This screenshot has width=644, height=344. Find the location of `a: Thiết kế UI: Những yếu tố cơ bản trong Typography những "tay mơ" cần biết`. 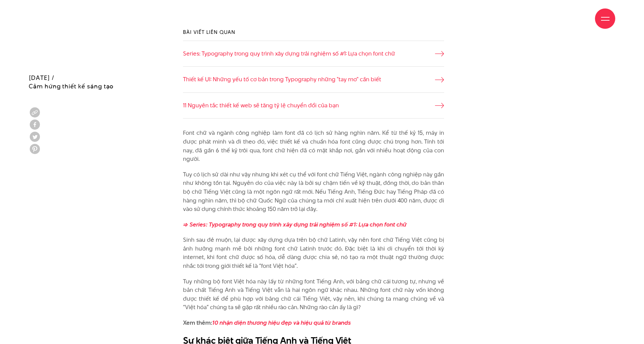

a: Thiết kế UI: Những yếu tố cơ bản trong Typography những "tay mơ" cần biết is located at coordinates (313, 79).